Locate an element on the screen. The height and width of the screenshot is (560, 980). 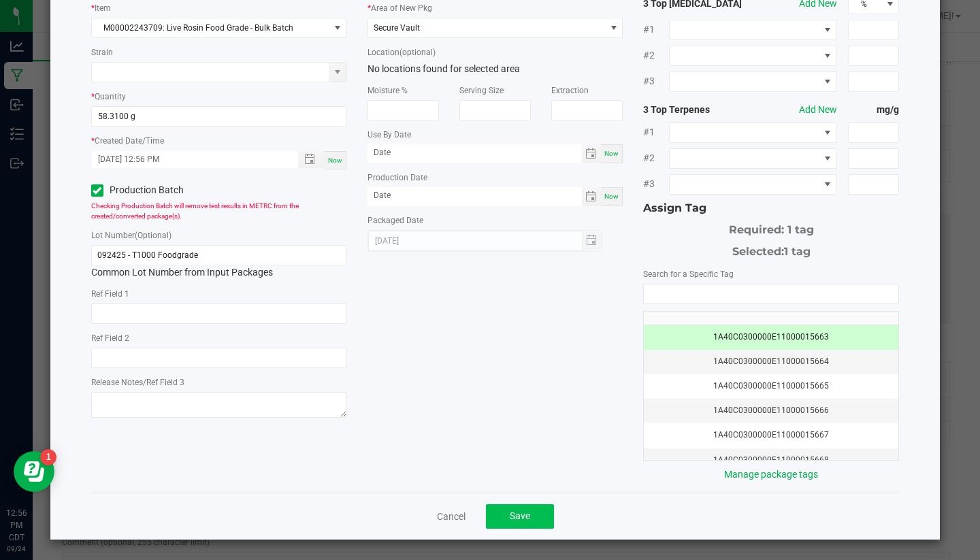
div: Assign Tag is located at coordinates (771, 209).